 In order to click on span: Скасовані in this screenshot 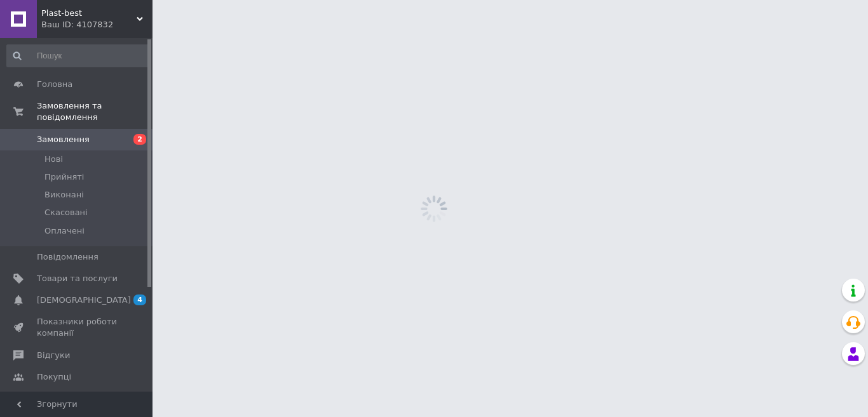, I will do `click(66, 213)`.